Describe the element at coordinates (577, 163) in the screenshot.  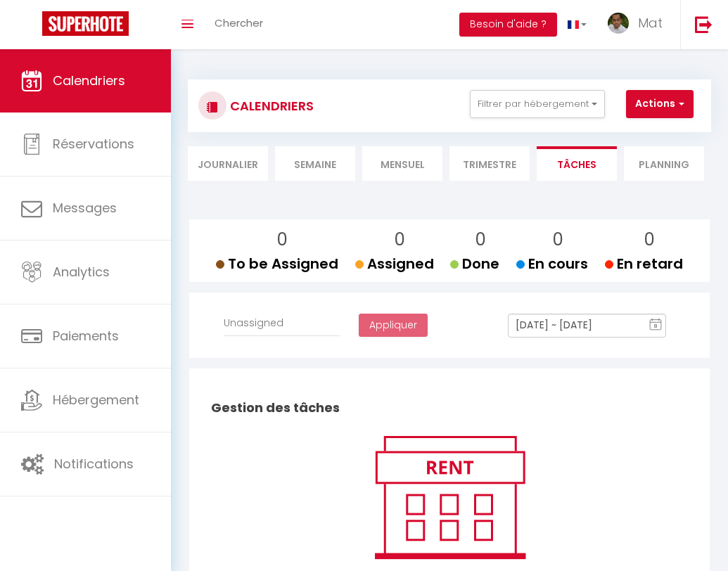
I see `li: Tâches` at that location.